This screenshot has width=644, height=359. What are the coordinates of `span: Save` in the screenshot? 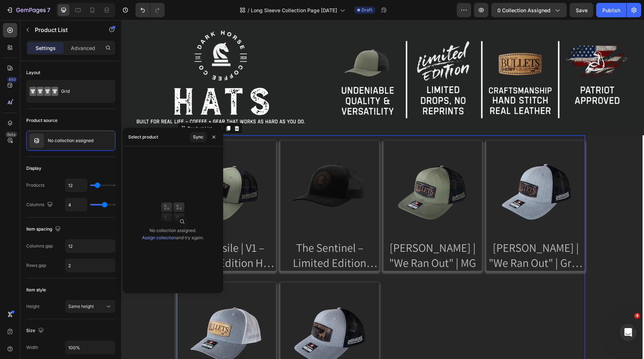 It's located at (581, 10).